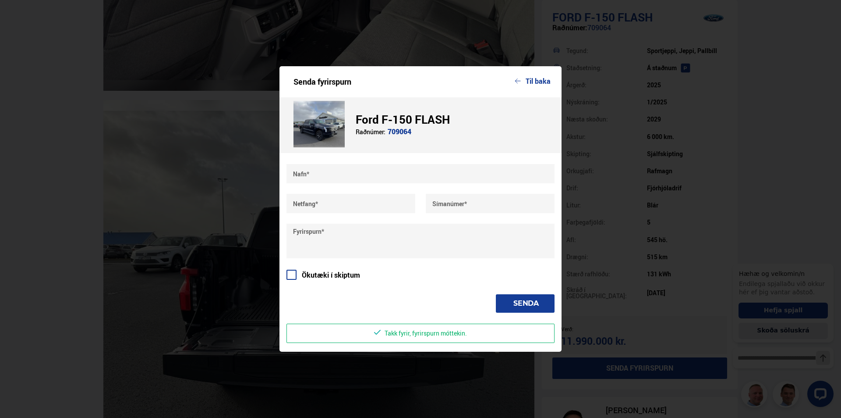 The image size is (841, 418). Describe the element at coordinates (95, 146) in the screenshot. I see `button: Opna LiveChat spjallviðmót` at that location.